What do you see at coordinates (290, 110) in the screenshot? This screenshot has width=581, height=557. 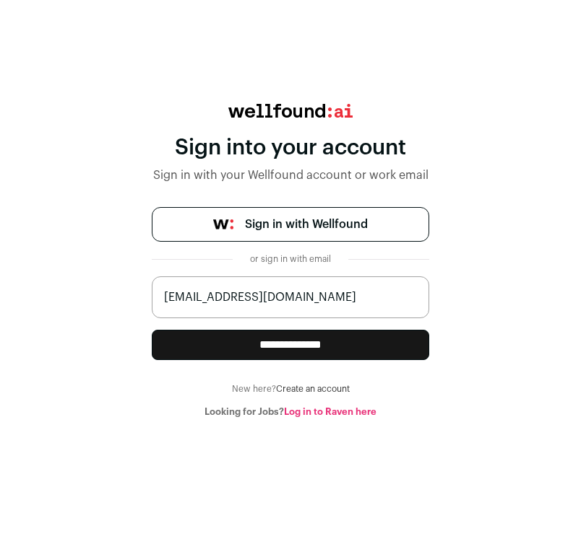 I see `img: wellfound:ai` at bounding box center [290, 110].